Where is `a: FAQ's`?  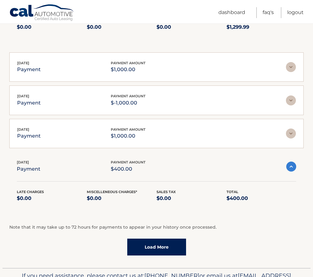 a: FAQ's is located at coordinates (268, 12).